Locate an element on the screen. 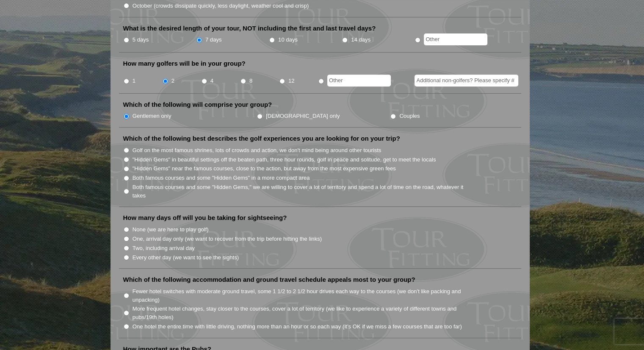 This screenshot has height=350, width=644. label: What is the desired length of your tour, NOT including the first and last travel days? is located at coordinates (249, 29).